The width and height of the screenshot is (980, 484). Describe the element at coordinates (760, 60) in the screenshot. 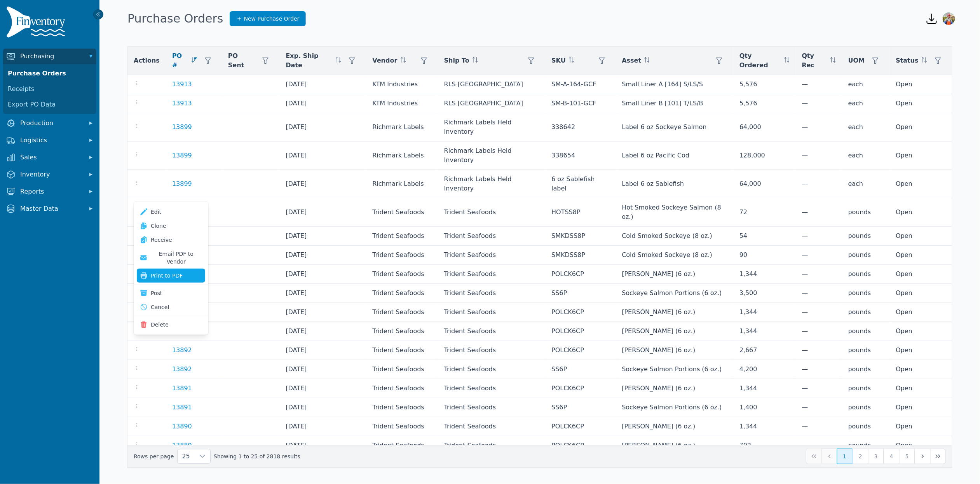

I see `span: Qty Ordered` at that location.